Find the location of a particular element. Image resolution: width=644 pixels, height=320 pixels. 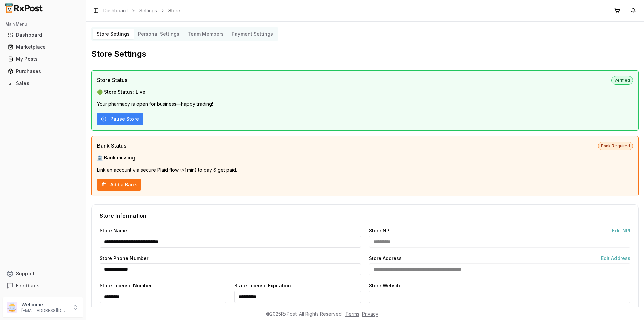

span: Store Status is located at coordinates (112, 80).